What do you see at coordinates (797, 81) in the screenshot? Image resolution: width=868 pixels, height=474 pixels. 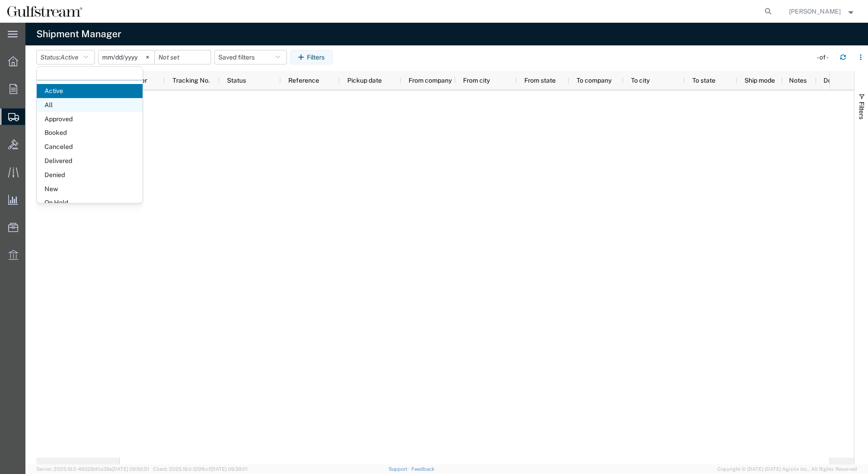 I see `span: Notes` at bounding box center [797, 81].